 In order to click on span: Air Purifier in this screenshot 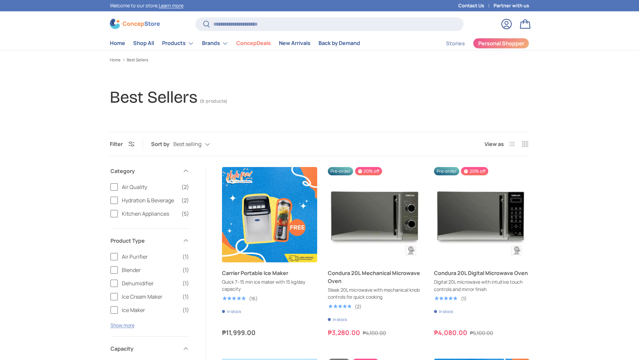, I will do `click(150, 256)`.